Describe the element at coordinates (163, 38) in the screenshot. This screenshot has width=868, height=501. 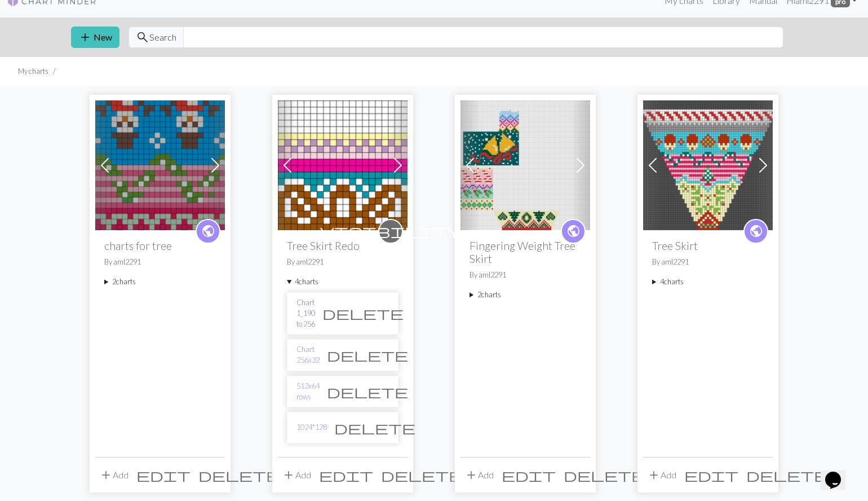
I see `span: Search` at that location.